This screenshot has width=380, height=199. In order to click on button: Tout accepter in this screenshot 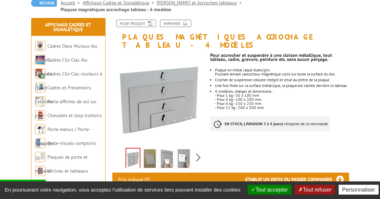, I will do `click(270, 190)`.